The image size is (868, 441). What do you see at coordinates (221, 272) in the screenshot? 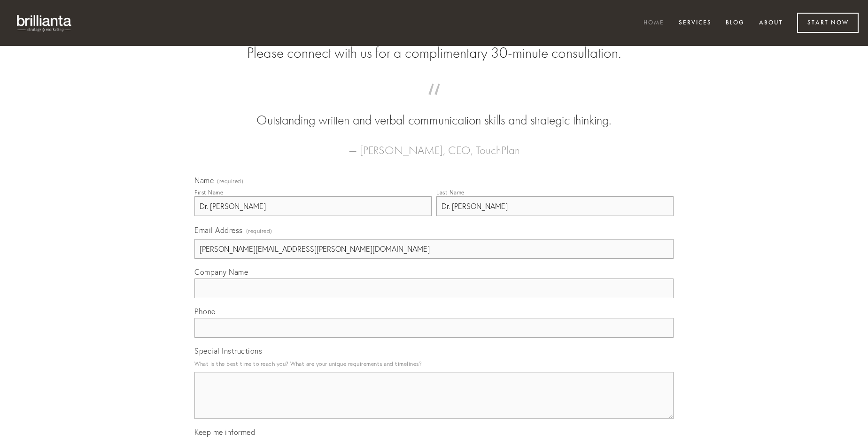
I see `span: Company Name` at bounding box center [221, 272].